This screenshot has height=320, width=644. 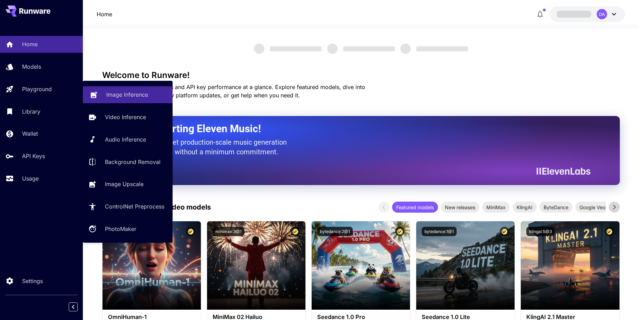 What do you see at coordinates (73, 307) in the screenshot?
I see `button: Collapse sidebar` at bounding box center [73, 307].